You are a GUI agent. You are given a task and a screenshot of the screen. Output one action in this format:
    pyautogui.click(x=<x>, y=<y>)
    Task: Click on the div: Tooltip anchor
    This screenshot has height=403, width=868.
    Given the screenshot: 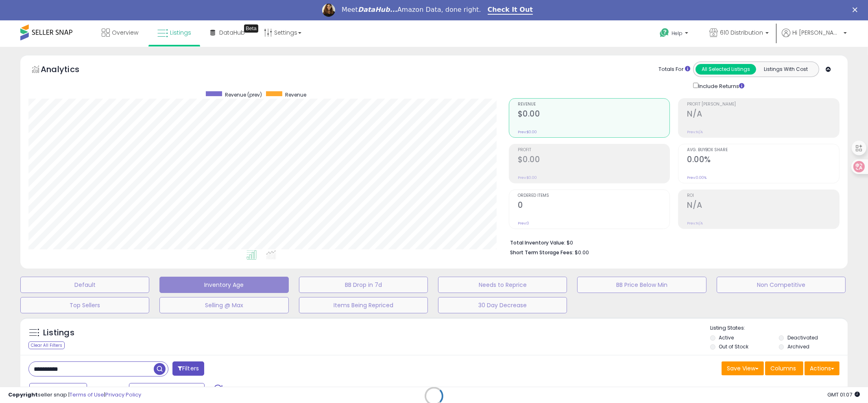 What is the action you would take?
    pyautogui.click(x=251, y=28)
    